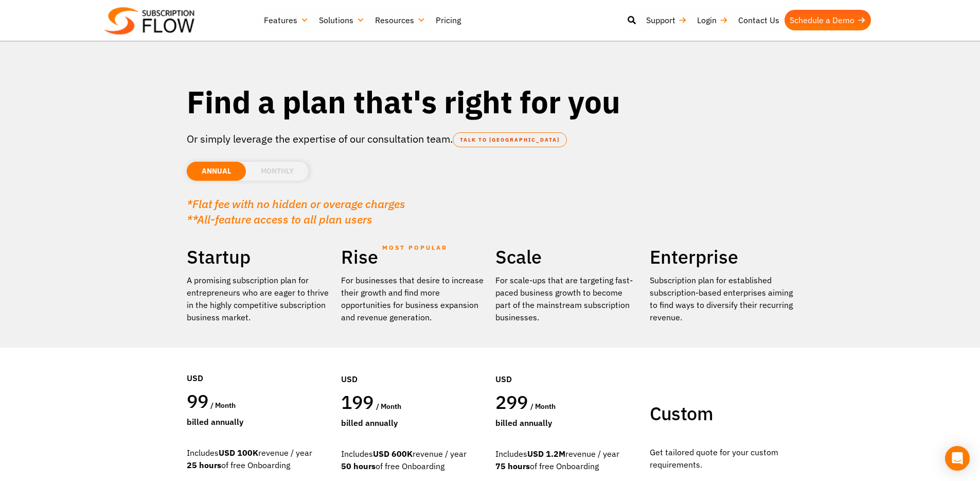 The image size is (980, 481). What do you see at coordinates (259, 257) in the screenshot?
I see `h2: Startup` at bounding box center [259, 257].